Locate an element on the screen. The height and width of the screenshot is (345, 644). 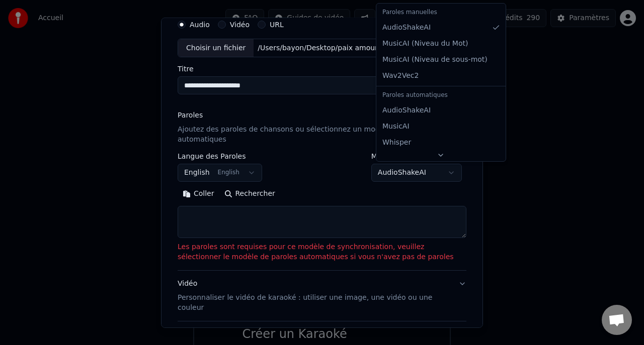
span: MusicAI ( Niveau du Mot ) is located at coordinates (425, 44).